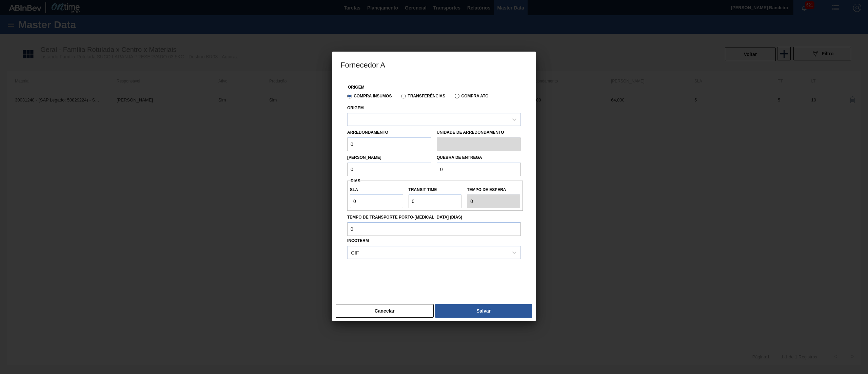  What do you see at coordinates (479, 132) in the screenshot?
I see `label: Unidade de arredondamento` at bounding box center [479, 132].